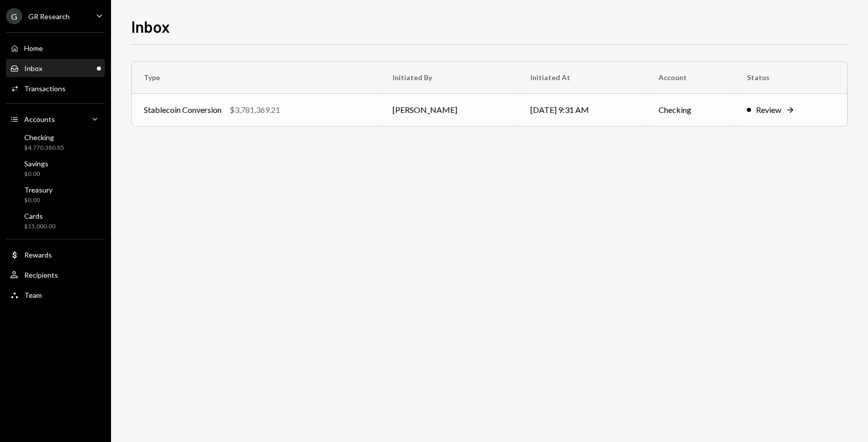 Image resolution: width=868 pixels, height=442 pixels. Describe the element at coordinates (55, 48) in the screenshot. I see `a: Home` at that location.